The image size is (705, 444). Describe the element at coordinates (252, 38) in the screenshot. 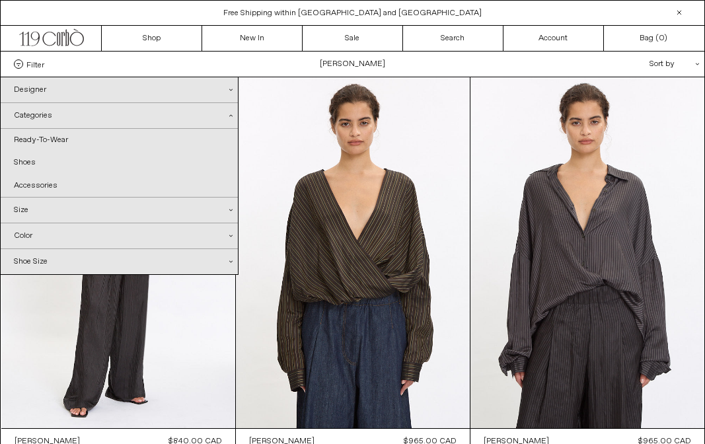

I see `a: New In` at that location.